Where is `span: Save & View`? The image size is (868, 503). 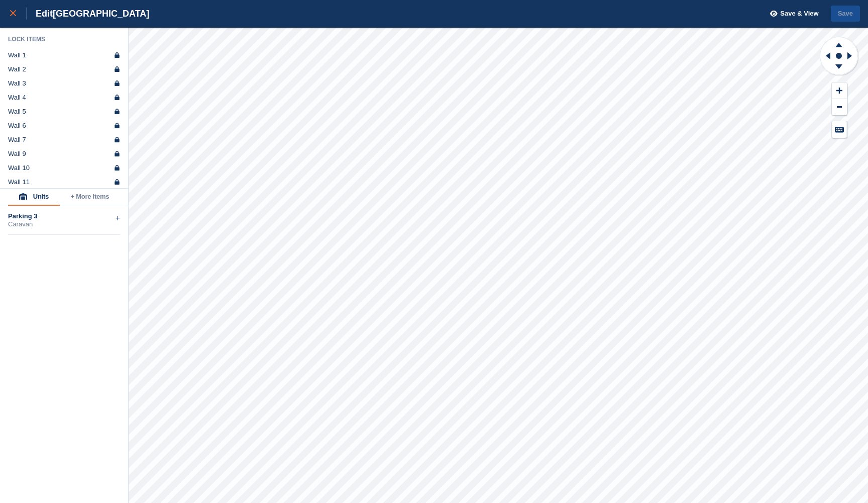 span: Save & View is located at coordinates (799, 14).